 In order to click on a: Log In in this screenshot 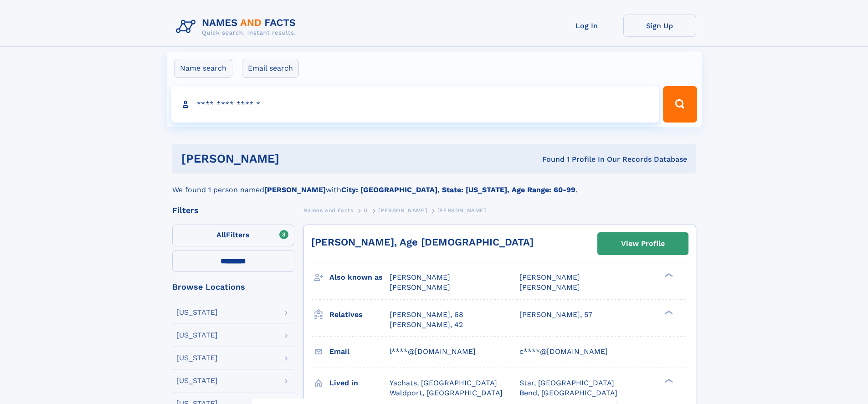, I will do `click(587, 26)`.